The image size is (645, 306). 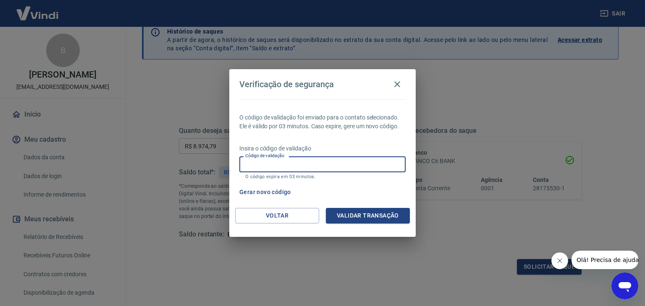 What do you see at coordinates (368, 216) in the screenshot?
I see `button: Validar transação` at bounding box center [368, 216].